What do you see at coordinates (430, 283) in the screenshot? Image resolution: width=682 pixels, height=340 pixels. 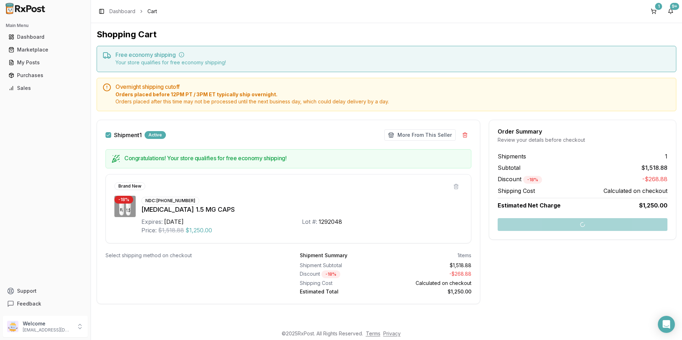 I see `div: Calculated on checkout` at bounding box center [430, 283].